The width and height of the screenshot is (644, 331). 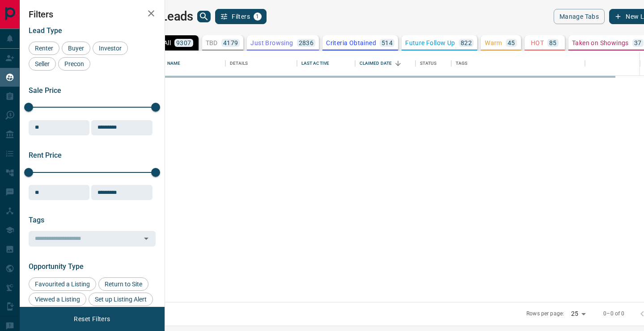 What do you see at coordinates (92, 319) in the screenshot?
I see `button: Reset Filters` at bounding box center [92, 319].